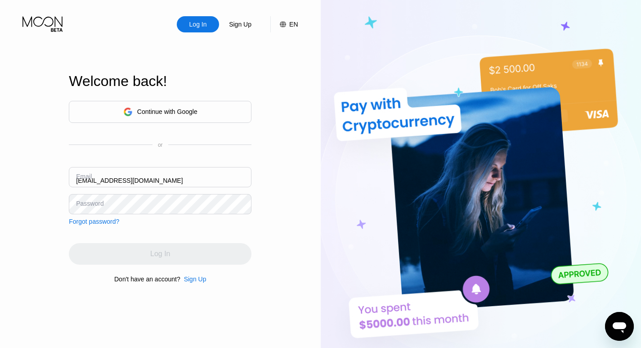 The height and width of the screenshot is (348, 641). I want to click on div: Welcome back!, so click(160, 81).